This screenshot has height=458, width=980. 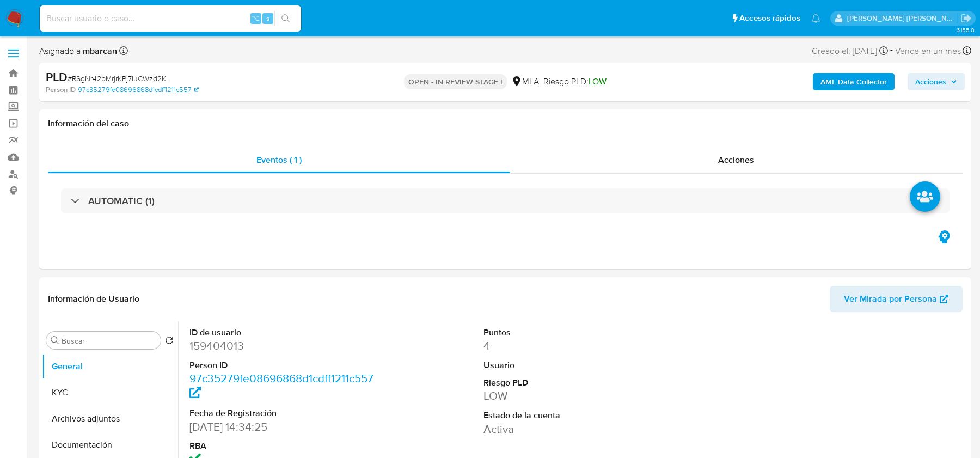 I want to click on h3: AUTOMATIC (1), so click(x=122, y=201).